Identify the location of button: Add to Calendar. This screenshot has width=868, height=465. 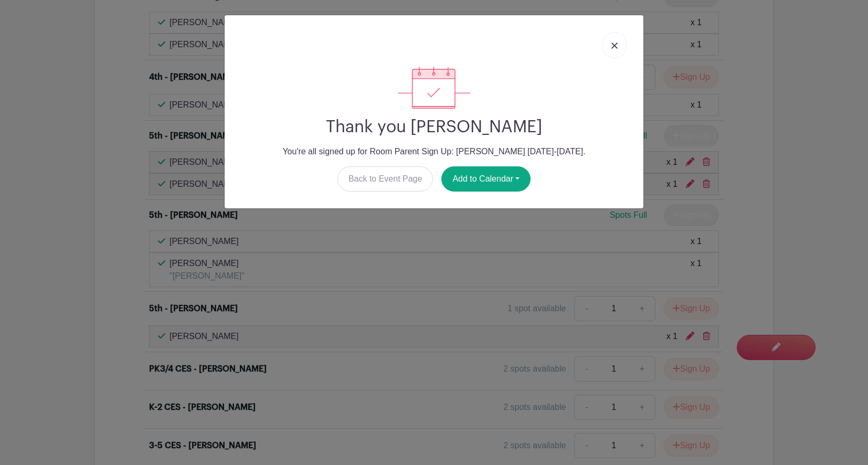
(486, 179).